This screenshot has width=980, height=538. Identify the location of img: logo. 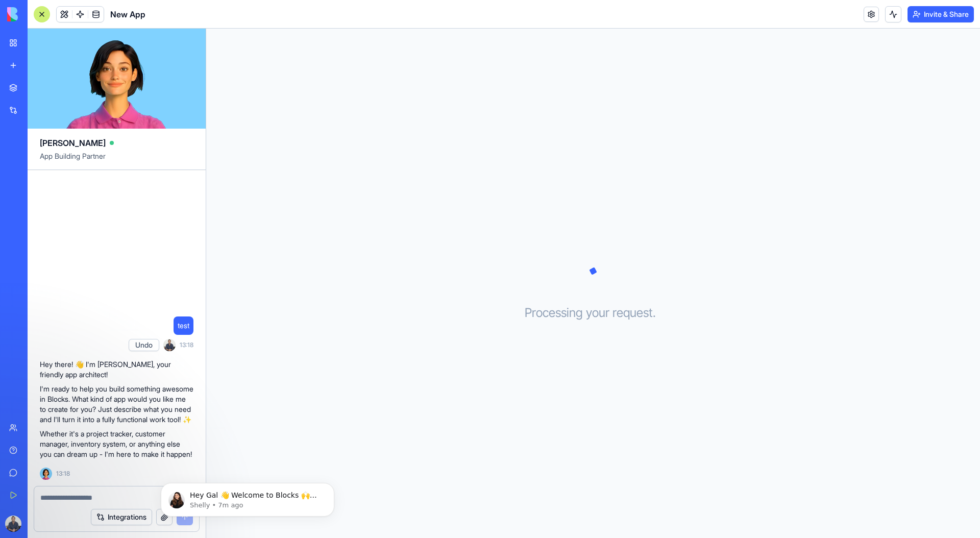
(39, 14).